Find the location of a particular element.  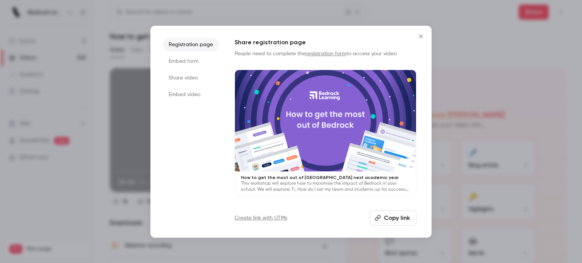

li: Share video is located at coordinates (191, 78).